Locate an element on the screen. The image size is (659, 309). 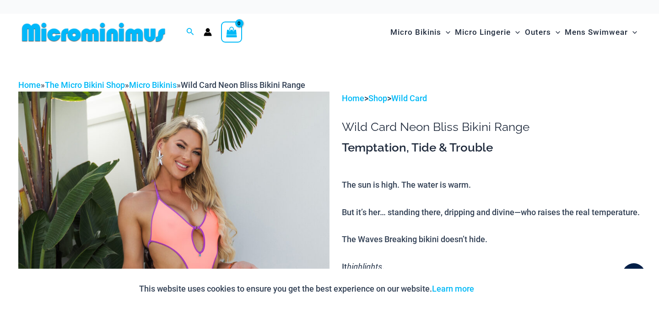
nav: Site Navigation is located at coordinates (513, 32).